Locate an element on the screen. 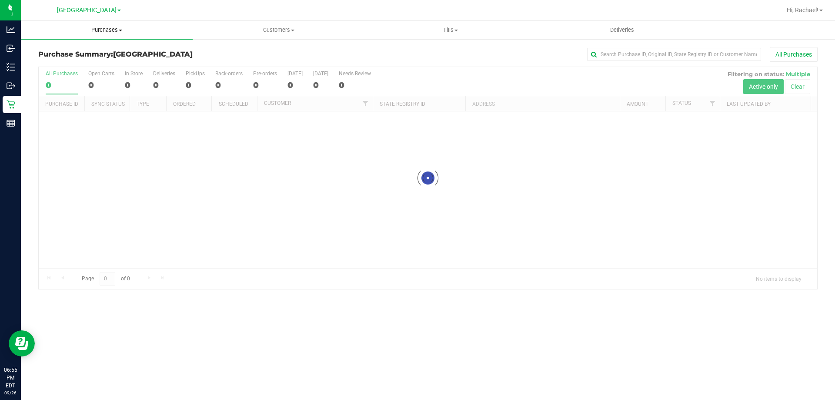 The image size is (835, 400). span: Purchases is located at coordinates (107, 30).